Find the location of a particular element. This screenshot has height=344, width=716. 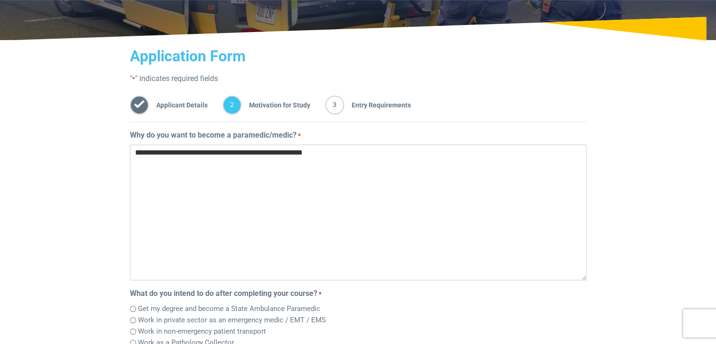

span: 1 is located at coordinates (139, 105).